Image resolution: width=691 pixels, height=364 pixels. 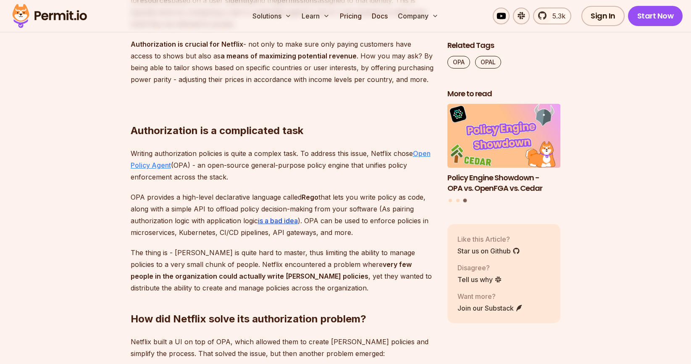 What do you see at coordinates (351, 16) in the screenshot?
I see `a: Pricing` at bounding box center [351, 16].